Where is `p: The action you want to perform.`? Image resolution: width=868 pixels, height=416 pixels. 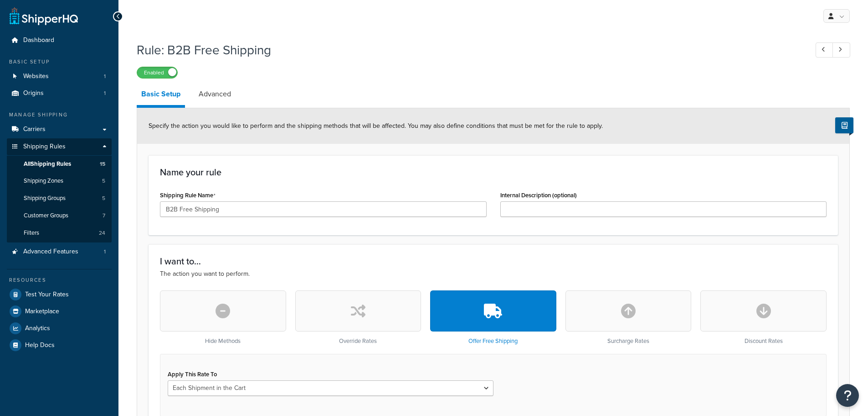
p: The action you want to perform. is located at coordinates (493, 274).